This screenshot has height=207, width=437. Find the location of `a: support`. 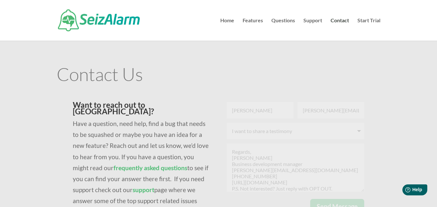

a: support is located at coordinates (143, 190).